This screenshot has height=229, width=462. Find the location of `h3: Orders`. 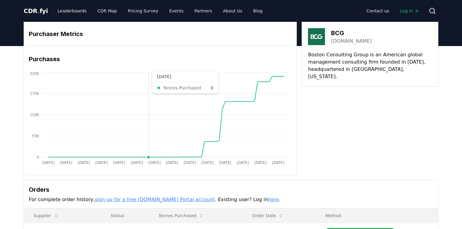

h3: Orders is located at coordinates (231, 190).